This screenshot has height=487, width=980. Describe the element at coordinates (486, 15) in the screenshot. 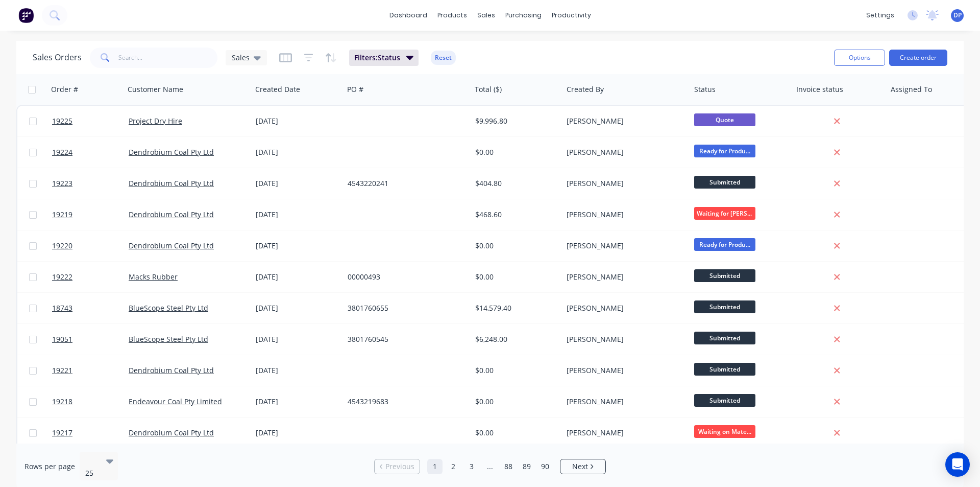

I see `div: sales` at that location.